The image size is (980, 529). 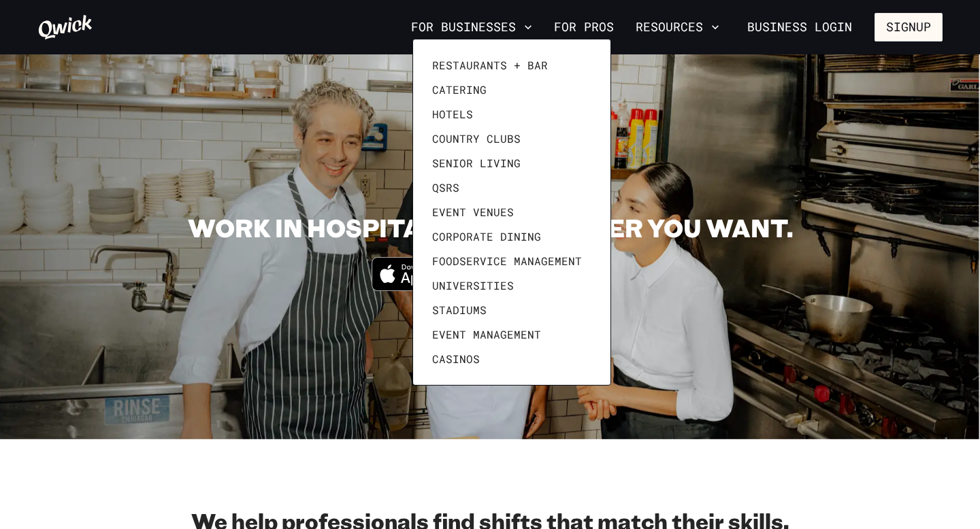 I want to click on span: Corporate Dining, so click(x=487, y=237).